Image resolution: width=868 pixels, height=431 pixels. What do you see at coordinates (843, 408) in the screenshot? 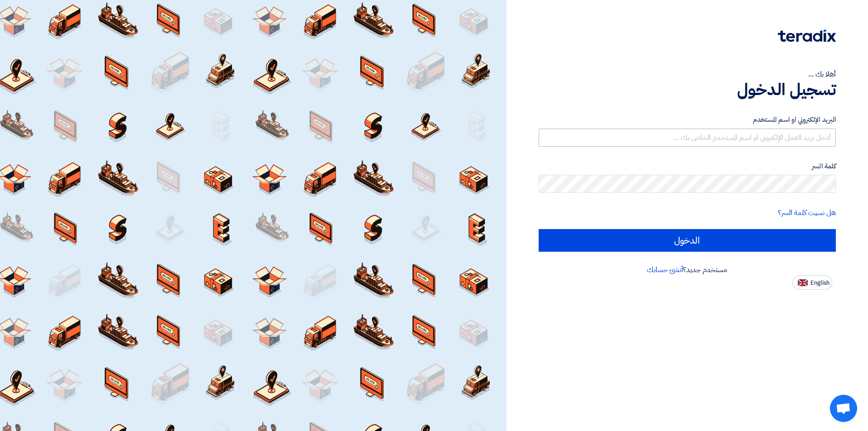
I see `div: Open chat` at bounding box center [843, 408].